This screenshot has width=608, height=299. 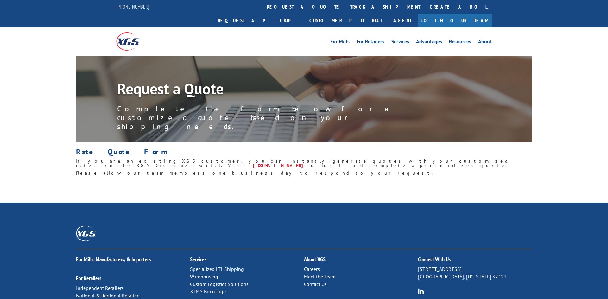 I want to click on a: Independent Retailers, so click(x=100, y=288).